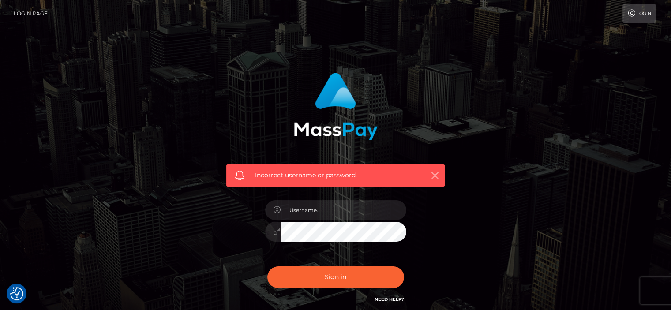 The height and width of the screenshot is (310, 671). What do you see at coordinates (30, 14) in the screenshot?
I see `a: Login Page` at bounding box center [30, 14].